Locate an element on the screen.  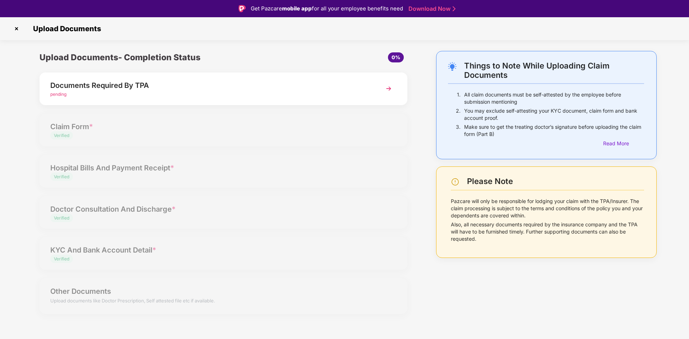
p: 1. is located at coordinates (459, 98).